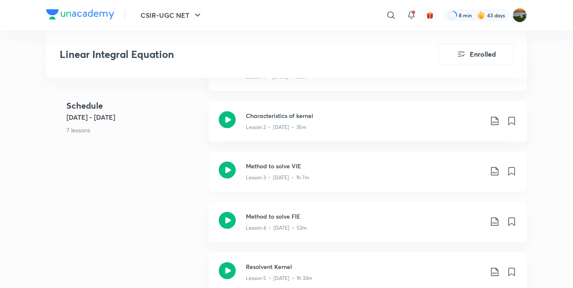 Image resolution: width=573 pixels, height=288 pixels. I want to click on p: 7 lessons, so click(134, 130).